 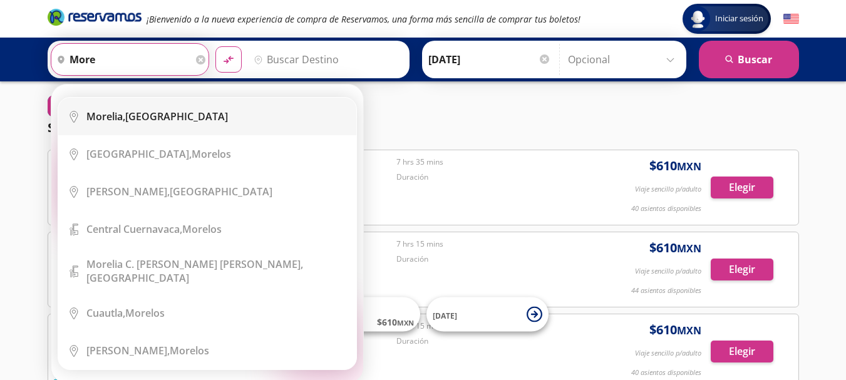 What do you see at coordinates (491, 162) in the screenshot?
I see `p: 7 hrs 35 mins` at bounding box center [491, 162].